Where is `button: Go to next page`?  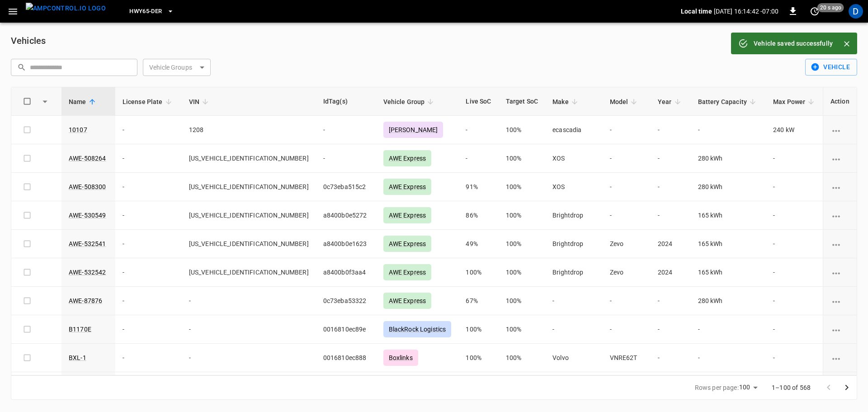
button: Go to next page is located at coordinates (847, 387).